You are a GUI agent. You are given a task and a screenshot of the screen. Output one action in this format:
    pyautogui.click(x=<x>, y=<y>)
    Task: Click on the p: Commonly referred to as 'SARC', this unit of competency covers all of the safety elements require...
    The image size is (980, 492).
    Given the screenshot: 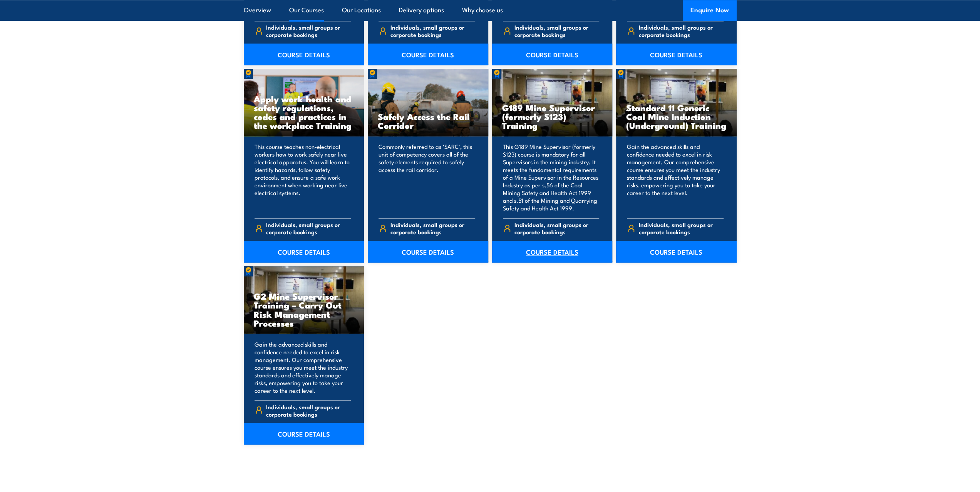 What is the action you would take?
    pyautogui.click(x=426, y=178)
    